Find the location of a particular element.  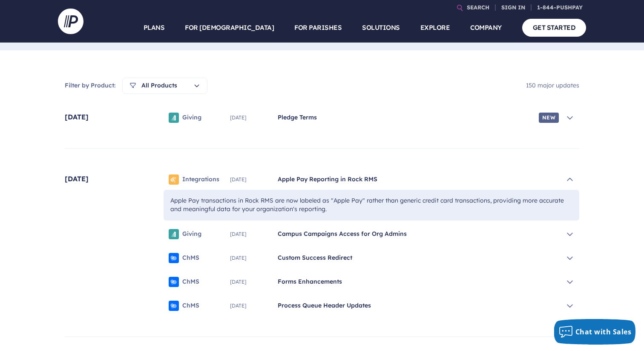

button: All Products is located at coordinates (165, 86).